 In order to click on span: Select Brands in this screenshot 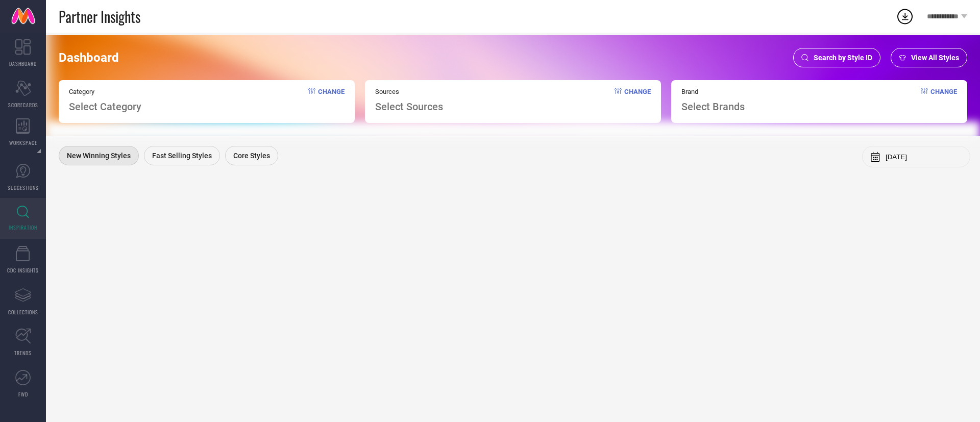, I will do `click(713, 107)`.